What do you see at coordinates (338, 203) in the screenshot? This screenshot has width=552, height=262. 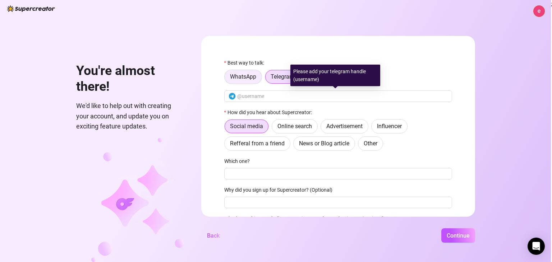 I see `input: Why did you sign up for Supercreator? (Optional)` at bounding box center [338, 203].